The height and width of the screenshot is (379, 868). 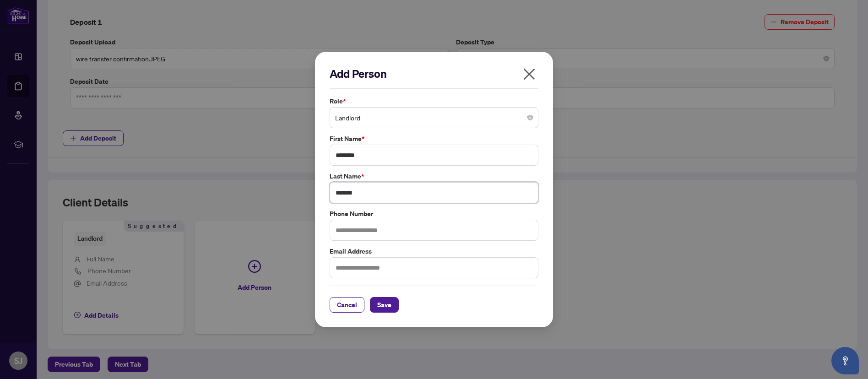 What do you see at coordinates (384, 305) in the screenshot?
I see `button: Save` at bounding box center [384, 305].